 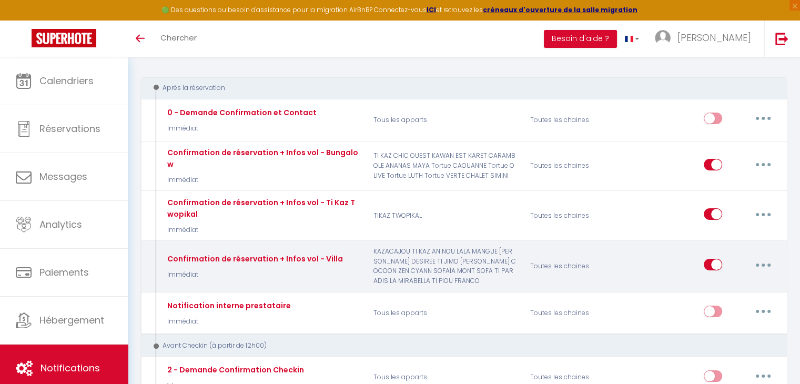 What do you see at coordinates (234, 370) in the screenshot?
I see `div: 2 - Demande Confirmation Checkin` at bounding box center [234, 370].